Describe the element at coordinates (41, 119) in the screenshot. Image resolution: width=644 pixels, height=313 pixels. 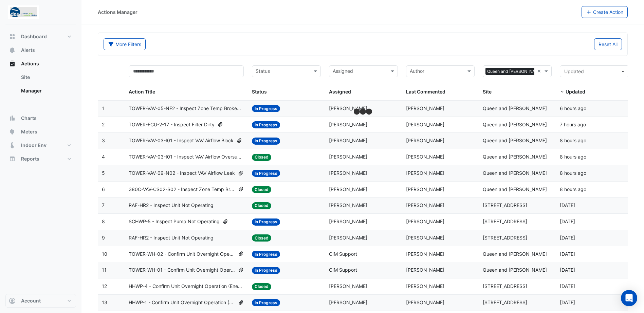
I see `button: Charts` at that location.